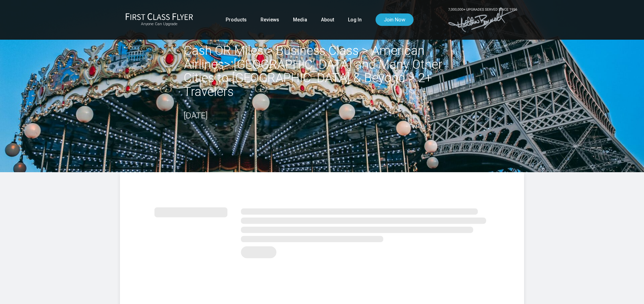 This screenshot has width=644, height=304. I want to click on a: Join Now, so click(394, 20).